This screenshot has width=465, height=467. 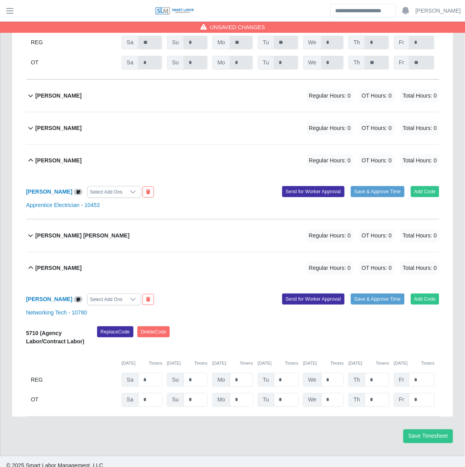 I want to click on a: Networking Tech - 10780, so click(x=56, y=312).